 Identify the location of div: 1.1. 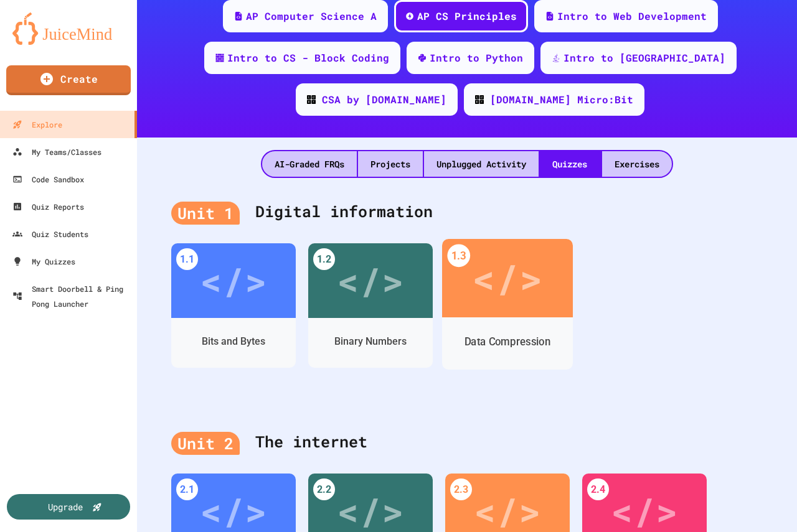
(187, 259).